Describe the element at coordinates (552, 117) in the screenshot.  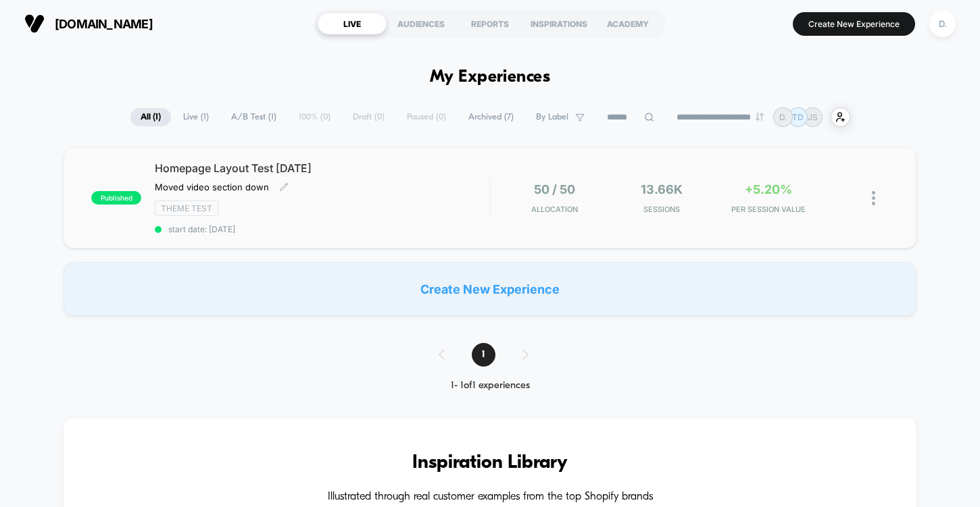
I see `span: By Label` at that location.